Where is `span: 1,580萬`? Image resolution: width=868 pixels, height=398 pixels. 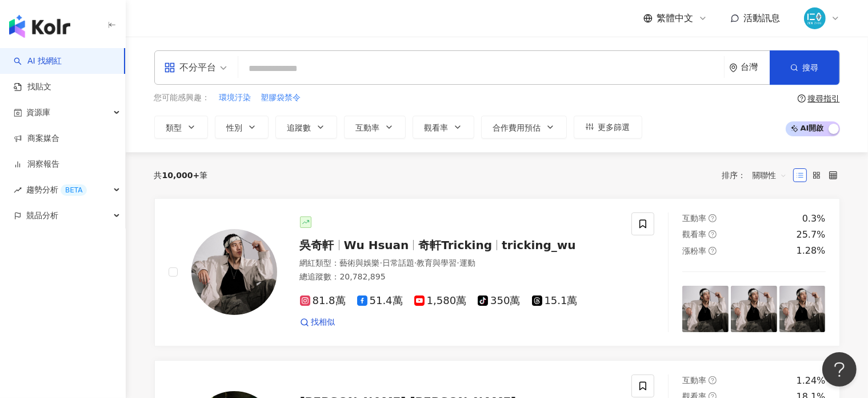 span: 1,580萬 is located at coordinates (440, 300).